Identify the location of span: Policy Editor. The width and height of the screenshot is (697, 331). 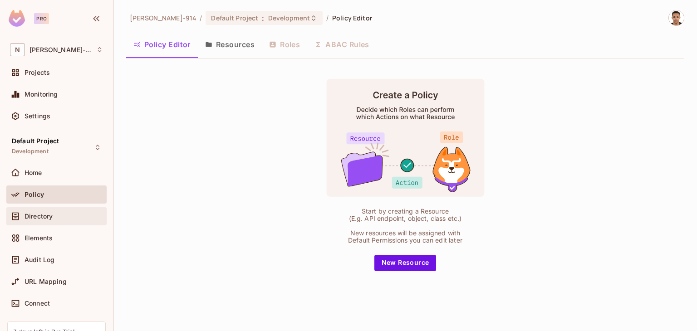
(352, 18).